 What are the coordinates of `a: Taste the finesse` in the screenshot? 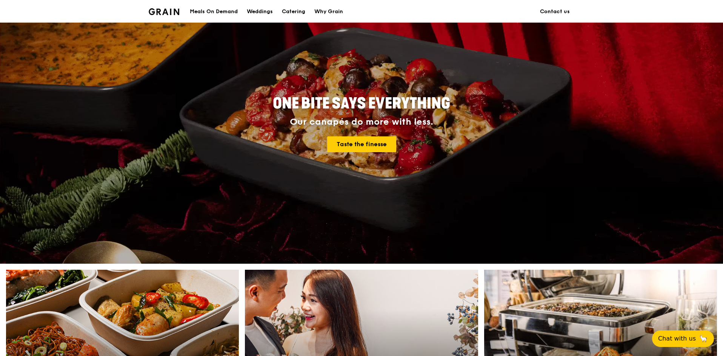 It's located at (361, 144).